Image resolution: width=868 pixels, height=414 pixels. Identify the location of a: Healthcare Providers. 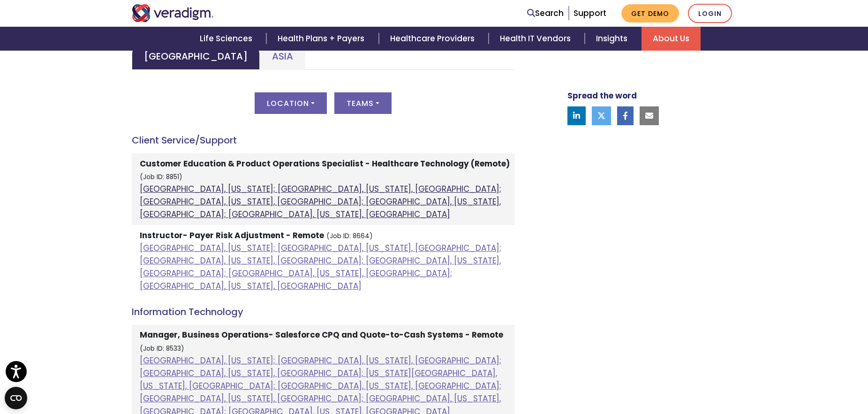
(434, 38).